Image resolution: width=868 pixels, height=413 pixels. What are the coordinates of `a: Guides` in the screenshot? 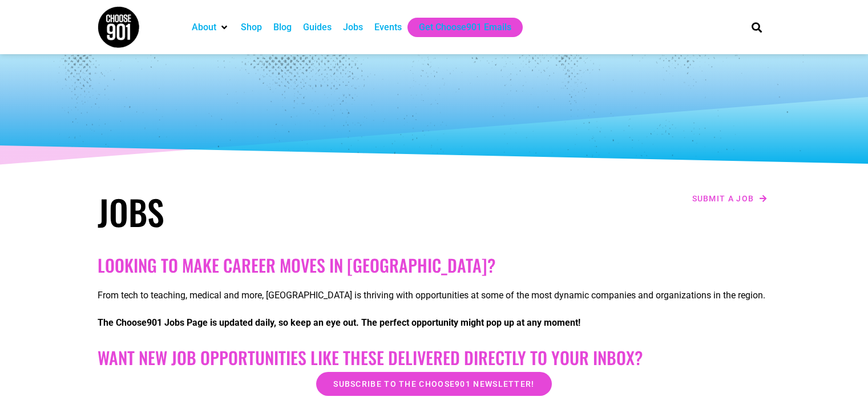 It's located at (317, 28).